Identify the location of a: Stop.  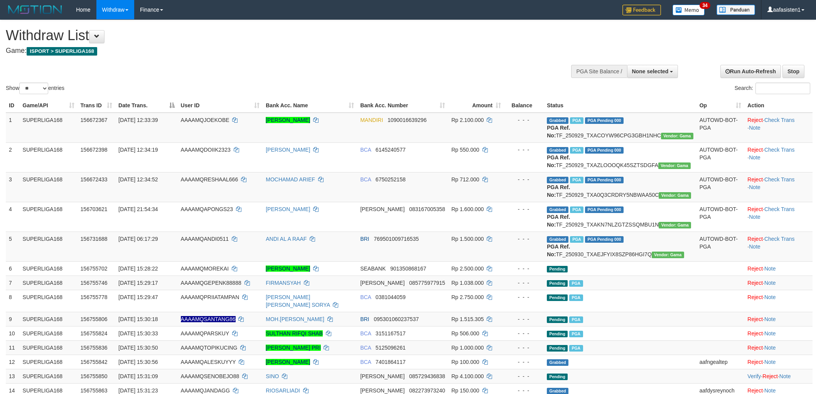
(794, 71).